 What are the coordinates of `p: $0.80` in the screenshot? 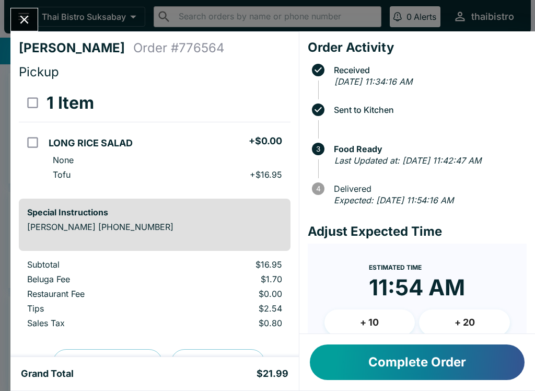 It's located at (232, 323).